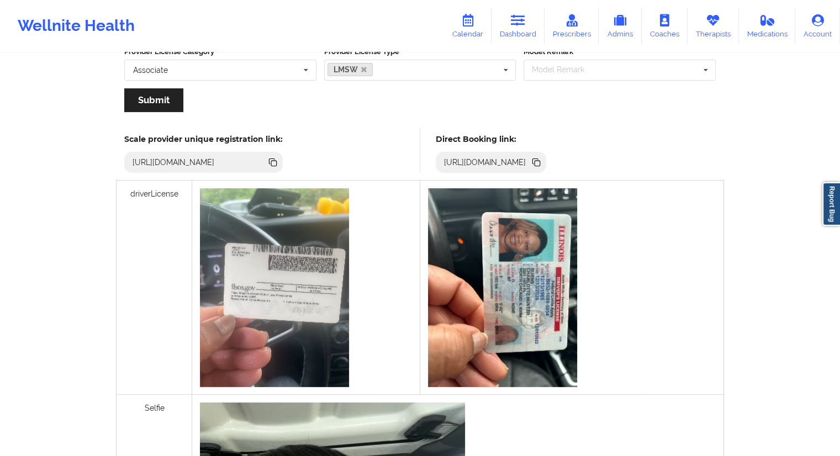  What do you see at coordinates (564, 70) in the screenshot?
I see `div: Model Remark` at bounding box center [564, 70].